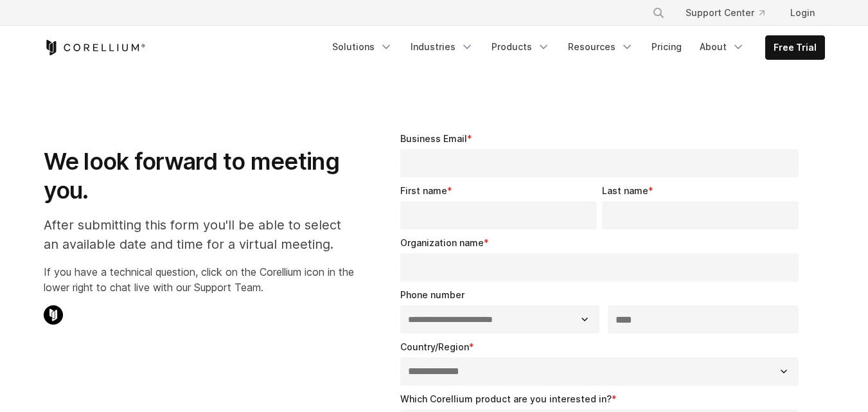 The width and height of the screenshot is (868, 412). Describe the element at coordinates (658, 13) in the screenshot. I see `button: Search` at that location.